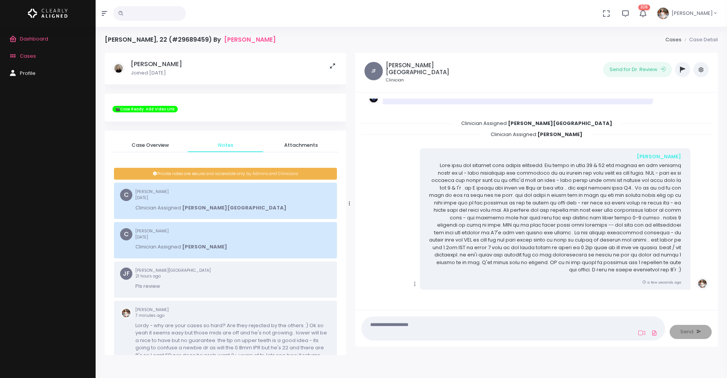 This screenshot has height=378, width=727. Describe the element at coordinates (145, 109) in the screenshot. I see `span: 🎬Case Ready. Add Video Link` at that location.